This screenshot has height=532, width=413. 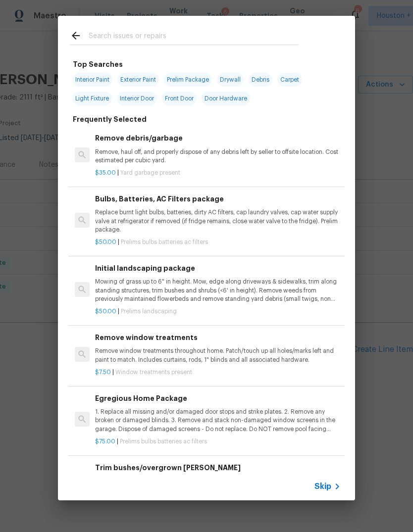 What do you see at coordinates (218, 398) in the screenshot?
I see `h6: Egregious Home Package` at bounding box center [218, 398].